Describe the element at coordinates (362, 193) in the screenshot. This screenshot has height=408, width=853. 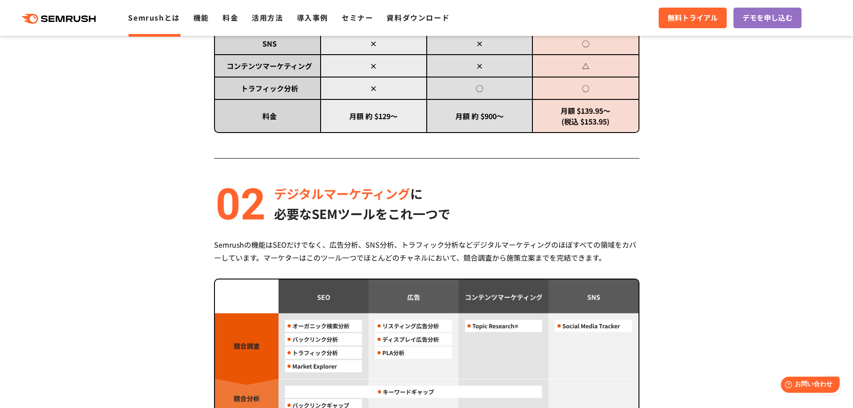
I see `p: に` at that location.